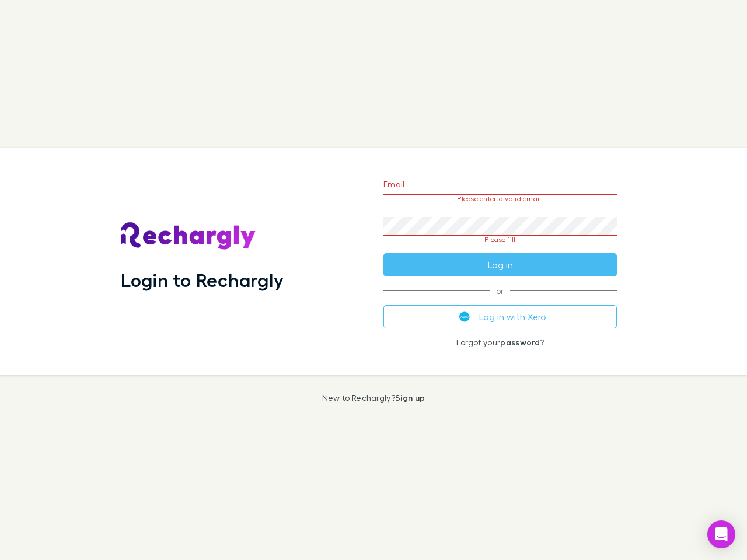 The width and height of the screenshot is (747, 560). What do you see at coordinates (500, 239) in the screenshot?
I see `p: Please fill` at bounding box center [500, 239].